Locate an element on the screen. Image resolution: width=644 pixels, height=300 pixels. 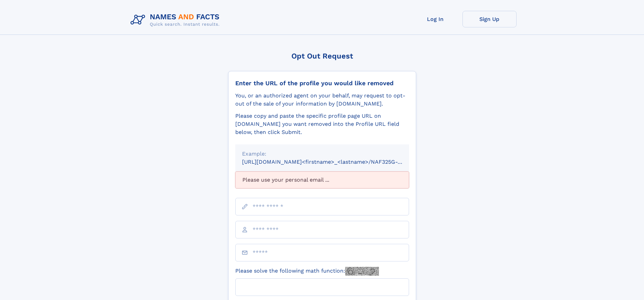
label: Please solve the following math function: is located at coordinates (307, 271).